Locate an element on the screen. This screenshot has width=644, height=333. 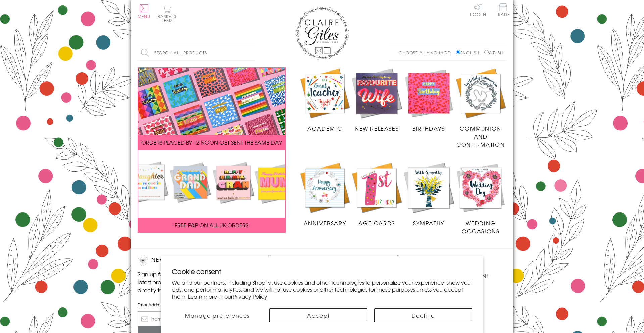
input: English is located at coordinates (458, 52).